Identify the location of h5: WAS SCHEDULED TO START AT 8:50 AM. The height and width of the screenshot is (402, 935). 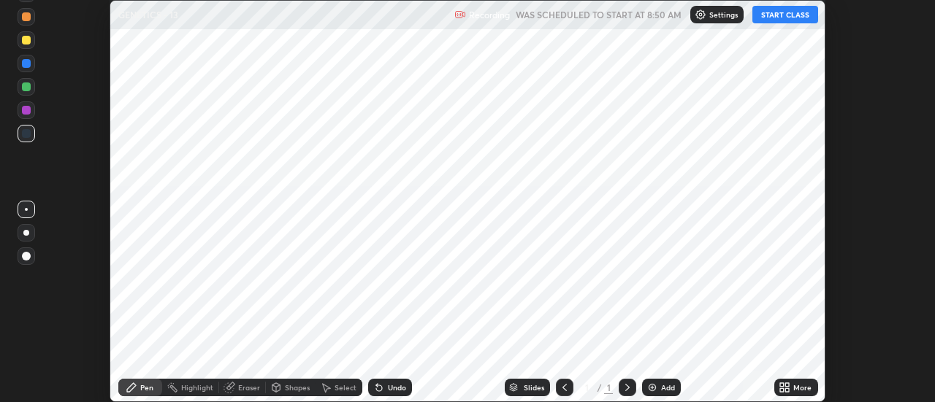
(598, 15).